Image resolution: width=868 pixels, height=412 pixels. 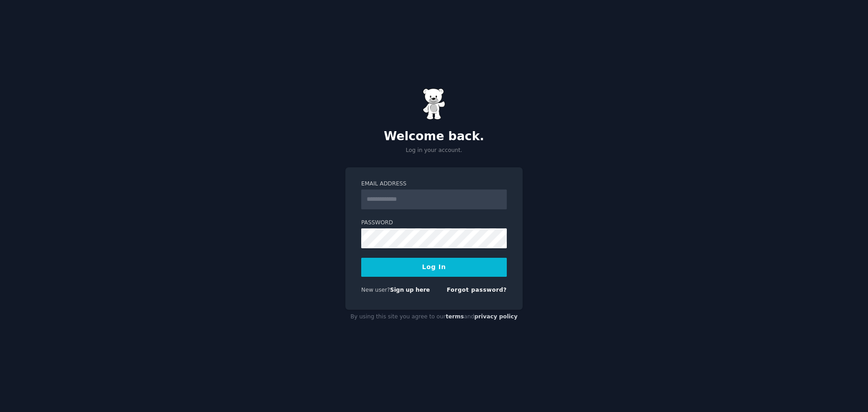 I want to click on a: Forgot password?, so click(x=476, y=290).